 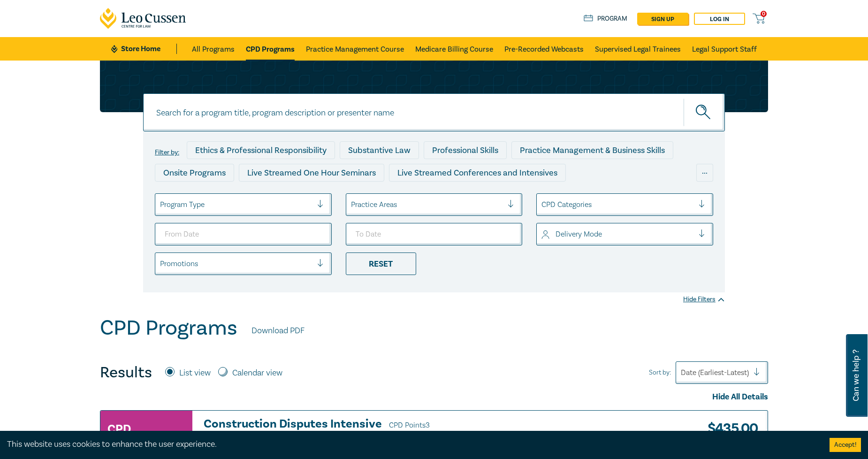 I want to click on a: Supervised Legal Trainees, so click(x=638, y=49).